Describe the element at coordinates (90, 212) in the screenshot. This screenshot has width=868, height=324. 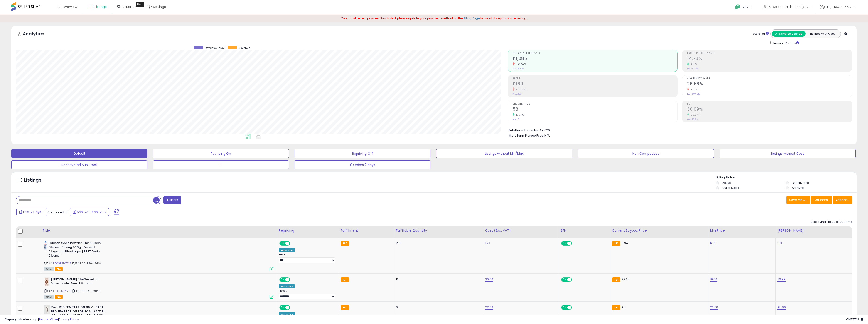
I see `button: Sep-23 - Sep-29` at that location.